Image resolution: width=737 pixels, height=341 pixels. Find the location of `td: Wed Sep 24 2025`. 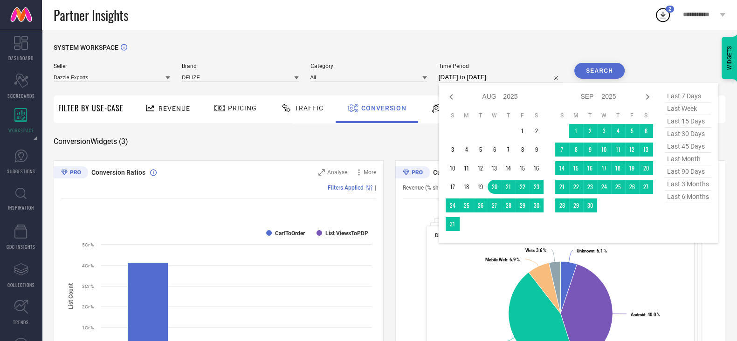

td: Wed Sep 24 2025 is located at coordinates (604, 187).